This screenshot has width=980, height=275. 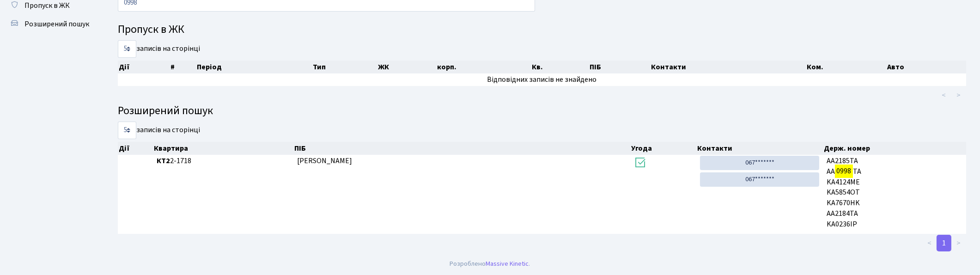 I want to click on th: ЖК, so click(x=407, y=67).